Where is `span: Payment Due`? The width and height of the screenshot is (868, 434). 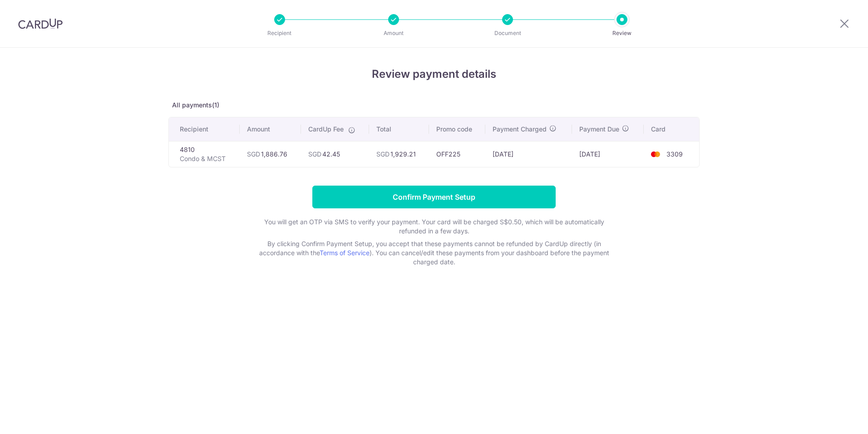 span: Payment Due is located at coordinates (599, 129).